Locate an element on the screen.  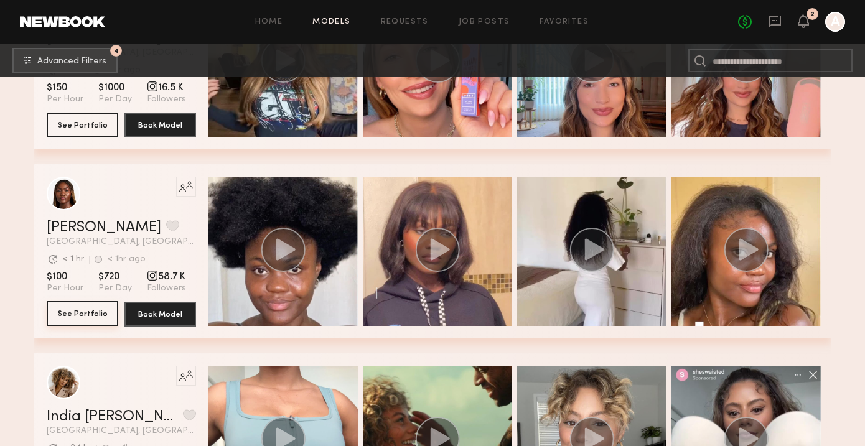
a: Favorites is located at coordinates (564, 22).